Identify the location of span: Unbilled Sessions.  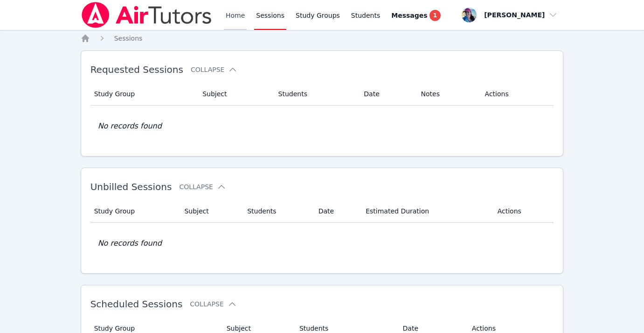
(131, 187).